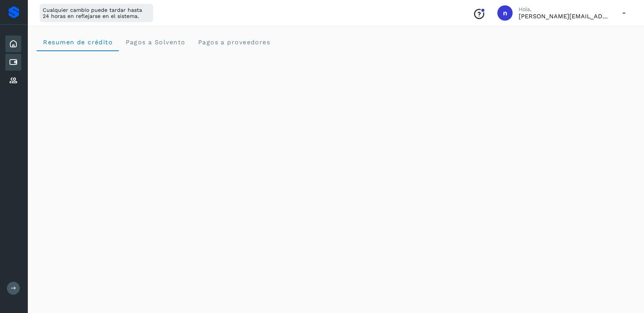 This screenshot has width=644, height=313. Describe the element at coordinates (13, 62) in the screenshot. I see `div: Cuentas por pagar` at that location.